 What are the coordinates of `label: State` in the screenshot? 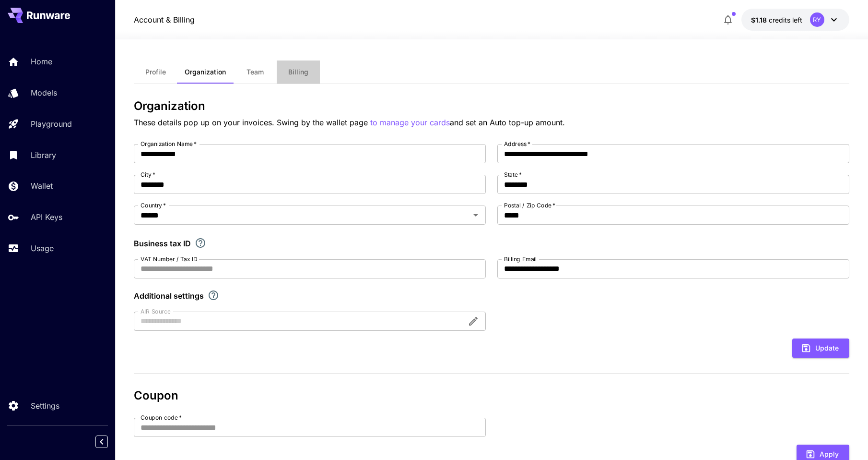 It's located at (512, 174).